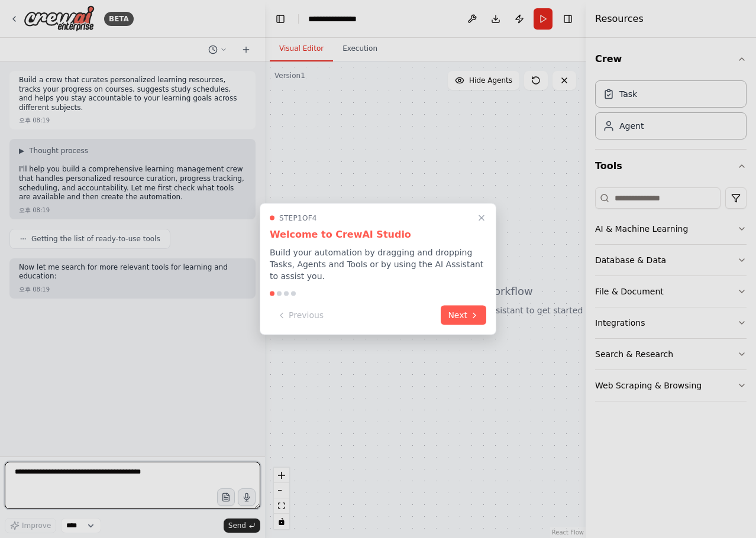 The image size is (756, 538). I want to click on p: Build your automation by dragging and dropping Tasks, Agents and Tools or by using the AI Assista..., so click(378, 264).